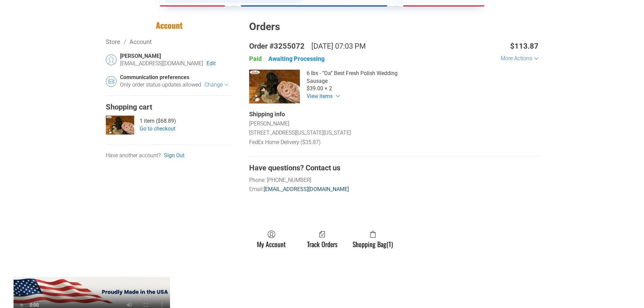  Describe the element at coordinates (394, 114) in the screenshot. I see `div: Shipping info` at that location.